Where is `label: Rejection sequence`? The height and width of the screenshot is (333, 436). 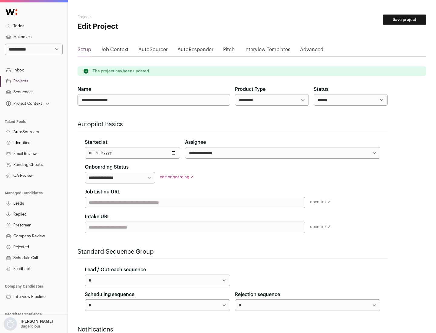
label: Rejection sequence is located at coordinates (257, 295).